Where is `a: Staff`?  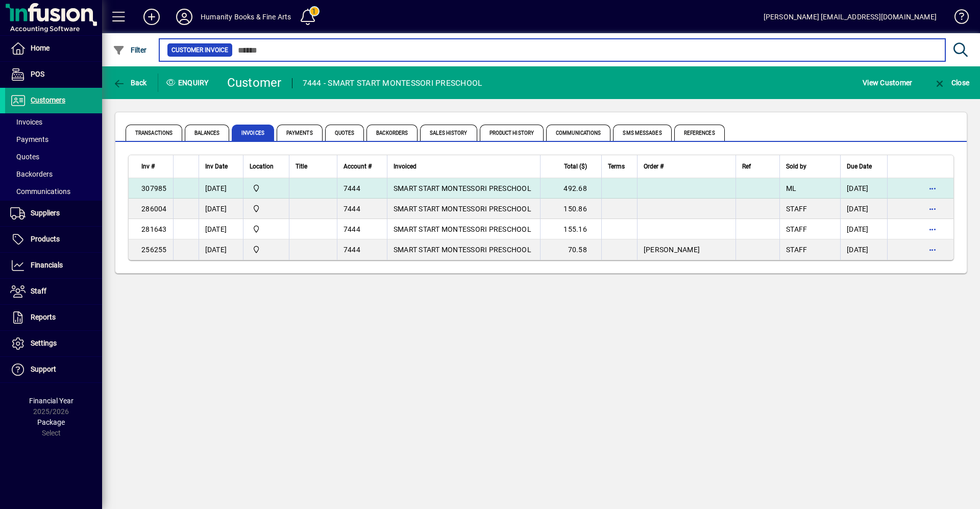
a: Staff is located at coordinates (54, 292).